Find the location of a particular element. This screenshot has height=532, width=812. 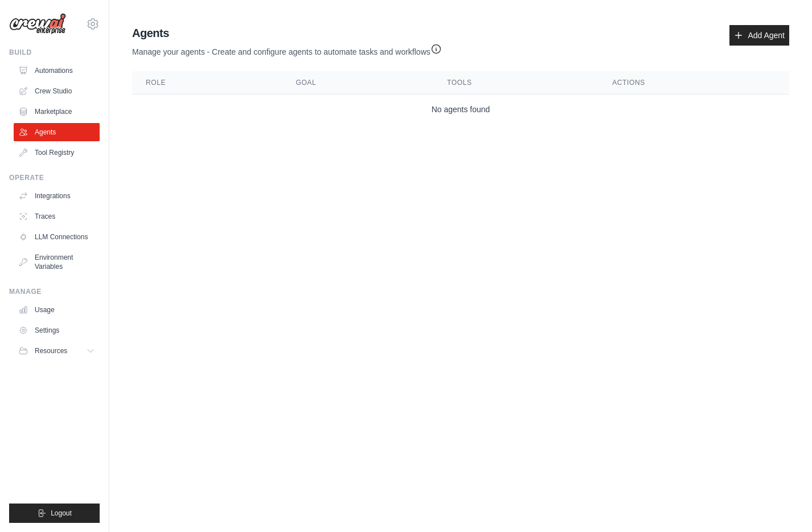

th: Goal is located at coordinates (358, 82).